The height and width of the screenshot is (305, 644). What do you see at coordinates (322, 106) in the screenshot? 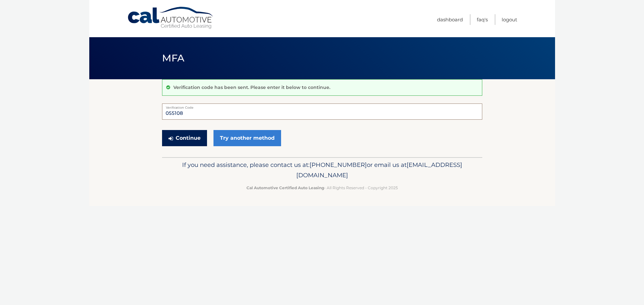
I see `label: Verification Code` at bounding box center [322, 106].